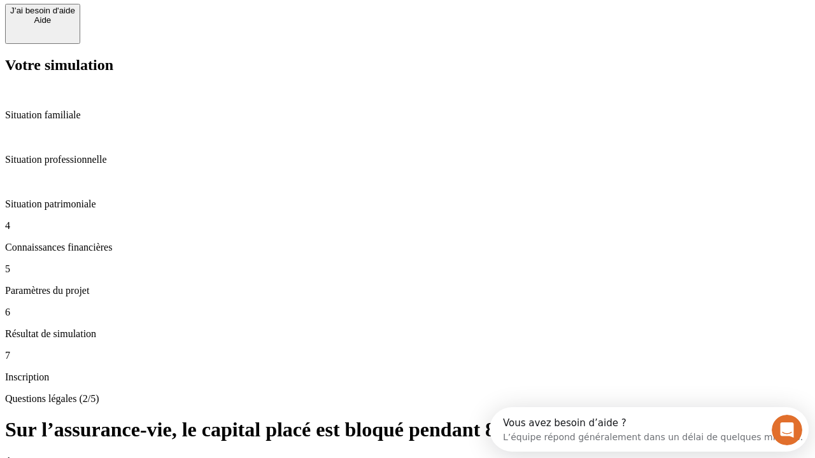 This screenshot has width=815, height=458. I want to click on button: J’ai besoin d'aideAide, so click(43, 24).